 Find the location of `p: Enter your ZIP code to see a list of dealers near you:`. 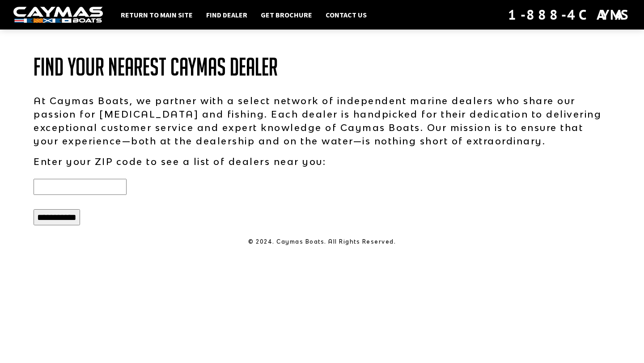

p: Enter your ZIP code to see a list of dealers near you: is located at coordinates (322, 162).